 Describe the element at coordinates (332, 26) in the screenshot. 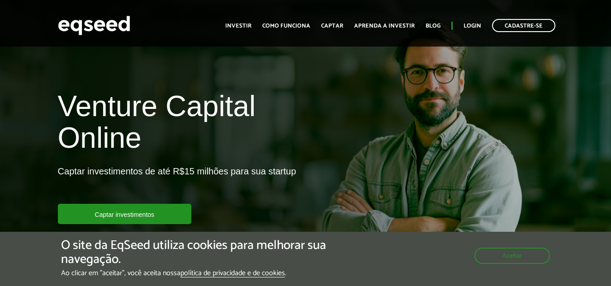

I see `a: Captar` at that location.